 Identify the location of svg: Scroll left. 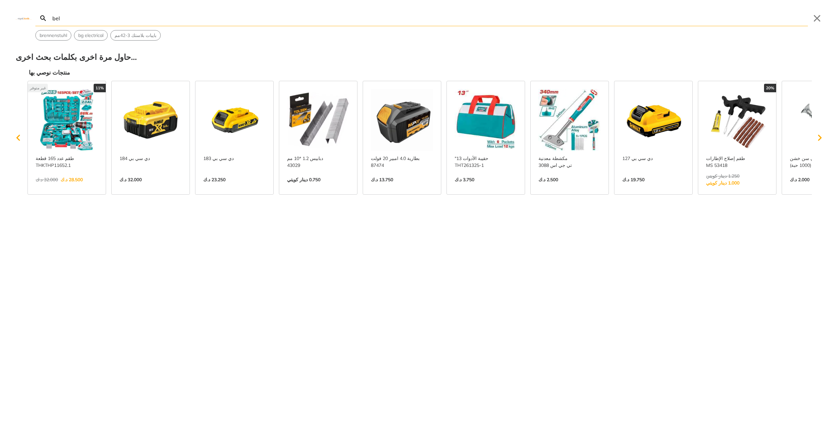
(18, 138).